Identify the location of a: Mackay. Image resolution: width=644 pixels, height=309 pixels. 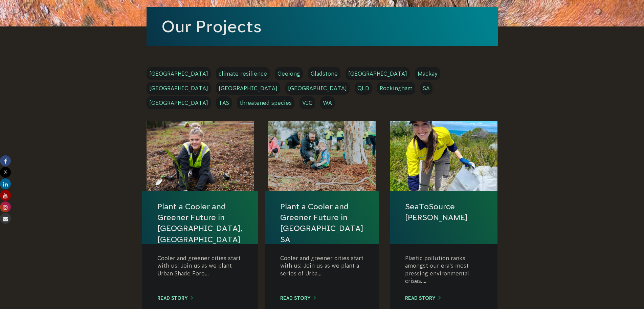
(428, 73).